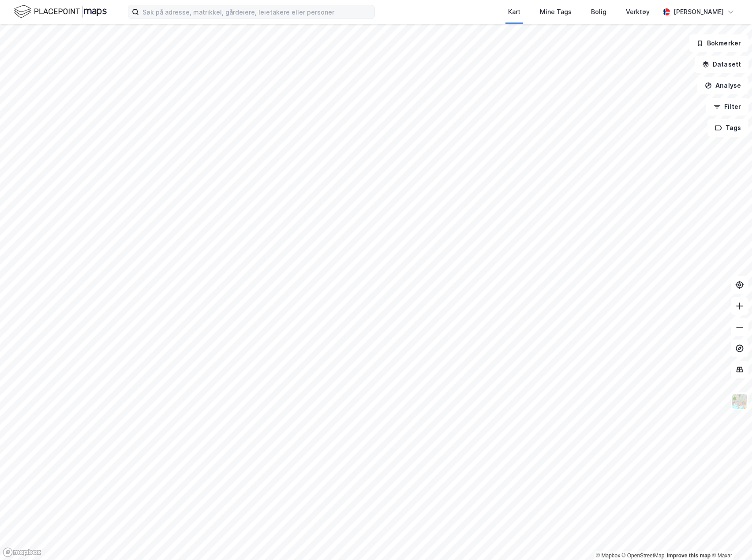 This screenshot has height=560, width=752. What do you see at coordinates (731, 539) in the screenshot?
I see `div: Kontrollprogram for chat` at bounding box center [731, 539].